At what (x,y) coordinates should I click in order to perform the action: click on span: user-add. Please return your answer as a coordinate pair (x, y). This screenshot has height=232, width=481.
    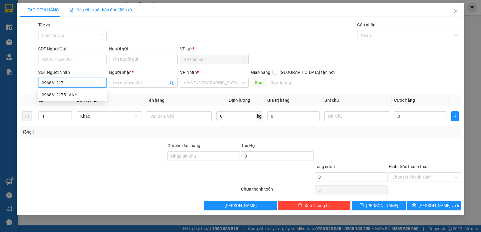
    Looking at the image, I should click on (172, 83).